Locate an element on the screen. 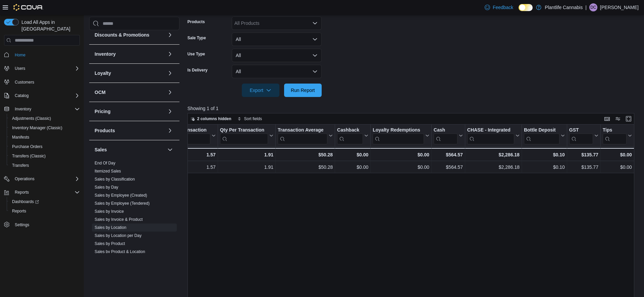 The image size is (644, 297). a: Manifests is located at coordinates (20, 137).